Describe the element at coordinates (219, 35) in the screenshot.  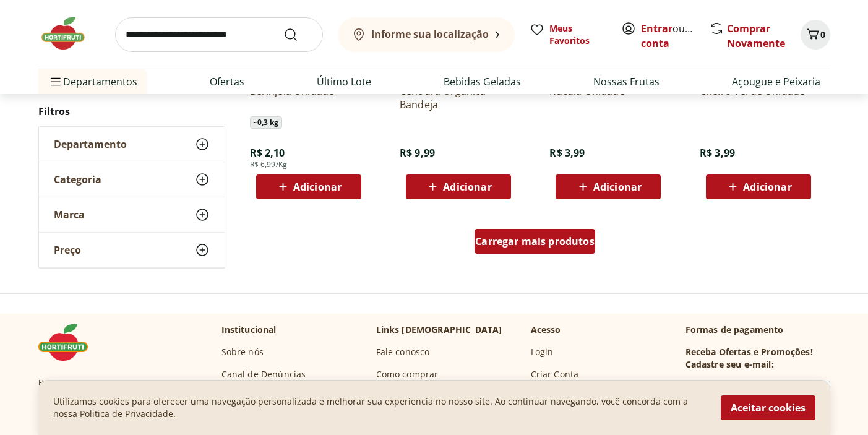
I see `input: search` at that location.